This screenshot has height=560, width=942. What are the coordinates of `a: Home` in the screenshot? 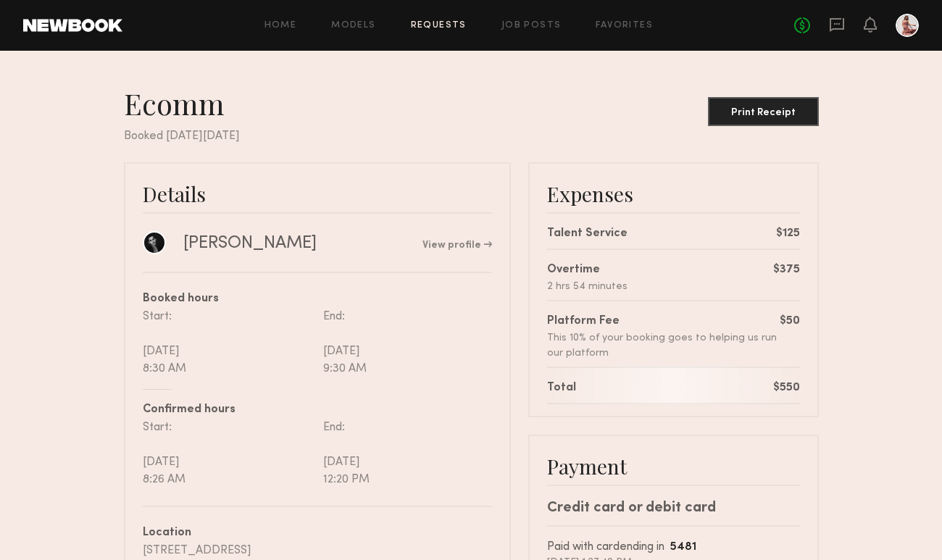 It's located at (281, 25).